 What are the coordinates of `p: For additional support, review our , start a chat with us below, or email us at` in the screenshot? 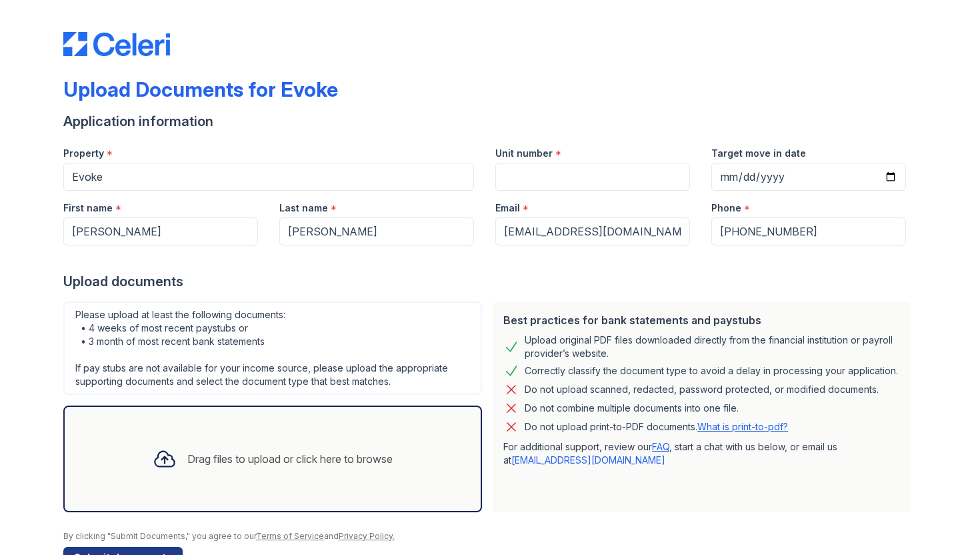 It's located at (703, 454).